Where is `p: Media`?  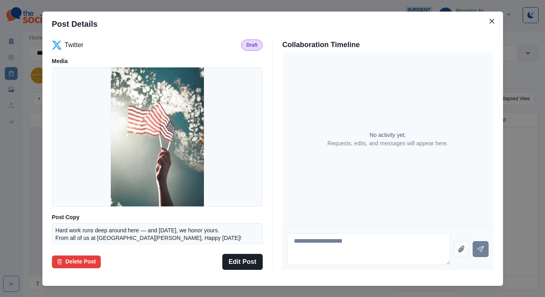 p: Media is located at coordinates (157, 61).